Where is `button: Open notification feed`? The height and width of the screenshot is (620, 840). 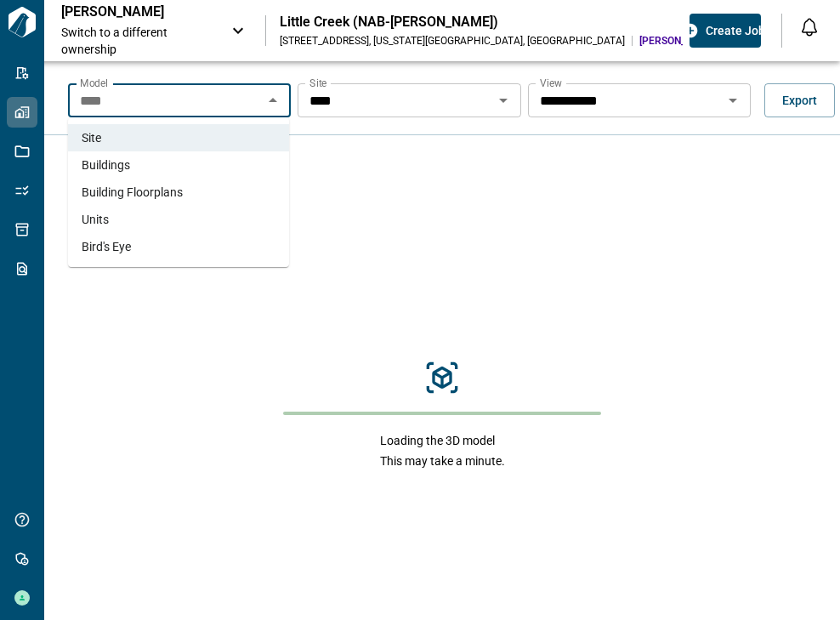
button: Open notification feed is located at coordinates (809, 28).